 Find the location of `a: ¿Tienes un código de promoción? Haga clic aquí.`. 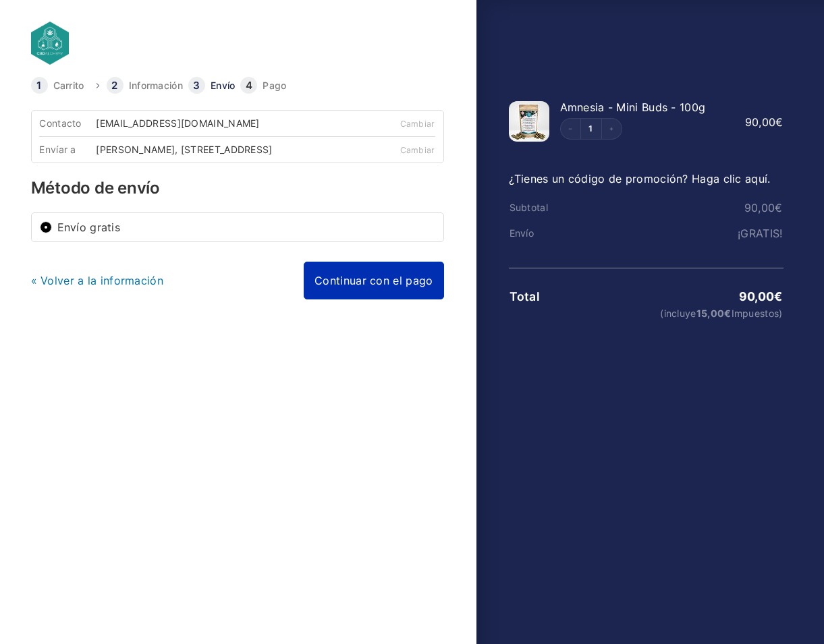

a: ¿Tienes un código de promoción? Haga clic aquí. is located at coordinates (640, 179).